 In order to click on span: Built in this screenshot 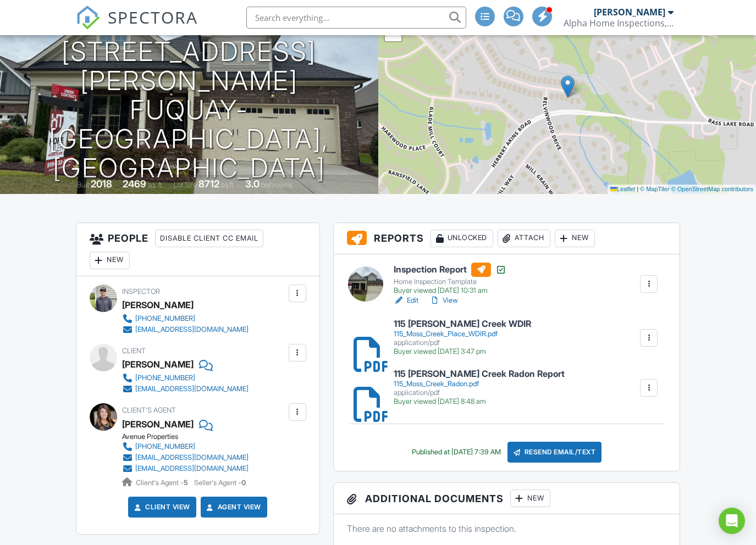, I will do `click(83, 185)`.